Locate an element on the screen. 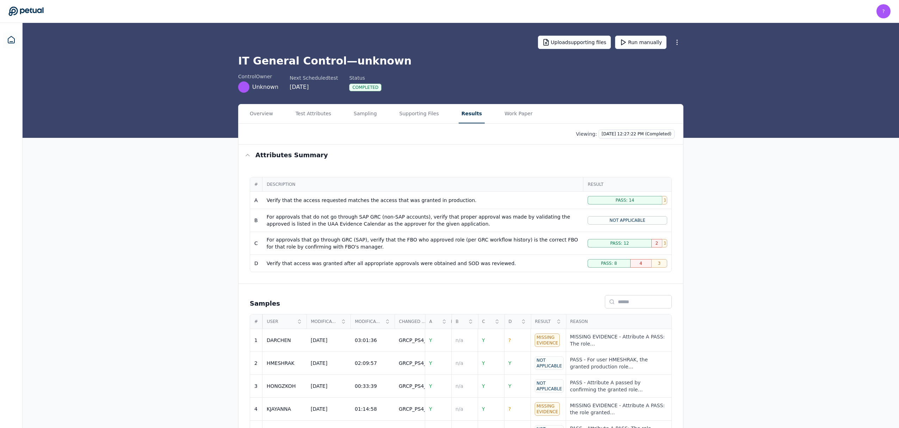  span: Not Applicable is located at coordinates (627, 220).